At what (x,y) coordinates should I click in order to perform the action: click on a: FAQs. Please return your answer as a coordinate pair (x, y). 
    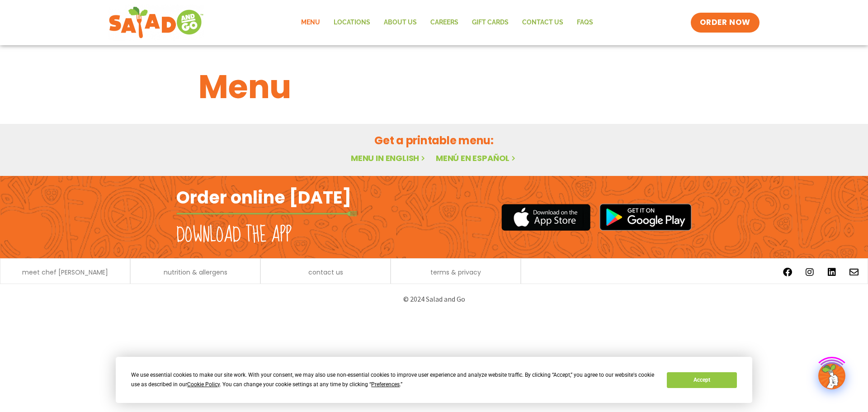
    Looking at the image, I should click on (585, 22).